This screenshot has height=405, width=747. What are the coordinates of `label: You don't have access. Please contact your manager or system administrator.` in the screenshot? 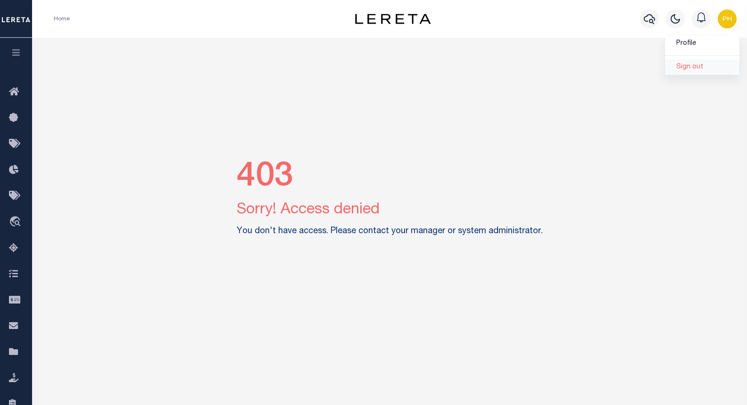 It's located at (390, 231).